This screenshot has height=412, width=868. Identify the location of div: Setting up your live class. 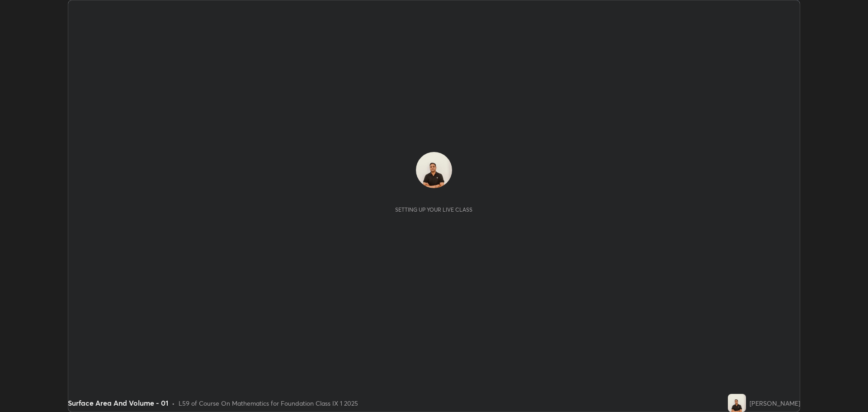
(434, 209).